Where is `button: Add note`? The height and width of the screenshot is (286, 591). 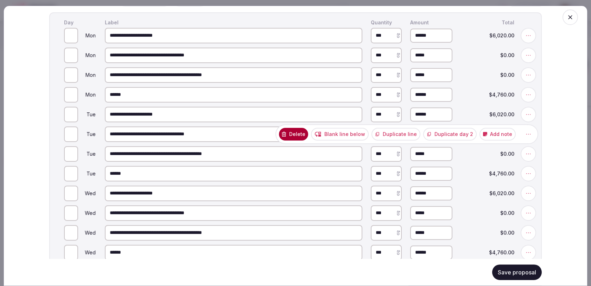
button: Add note is located at coordinates (497, 134).